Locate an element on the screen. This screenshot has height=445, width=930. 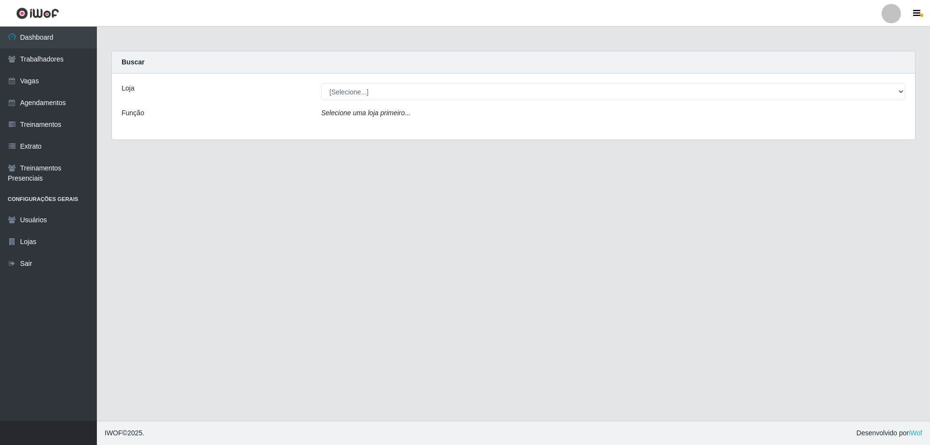
label: Função is located at coordinates (133, 113).